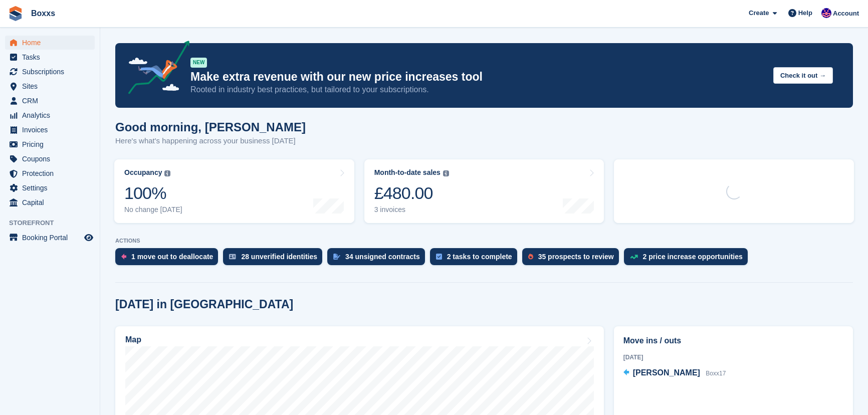 The height and width of the screenshot is (415, 868). I want to click on h2: Move ins / outs, so click(733, 341).